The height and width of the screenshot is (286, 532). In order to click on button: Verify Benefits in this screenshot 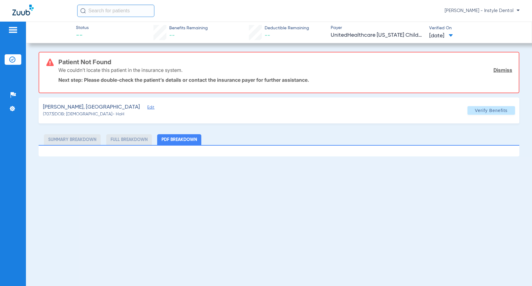, I will do `click(491, 110)`.